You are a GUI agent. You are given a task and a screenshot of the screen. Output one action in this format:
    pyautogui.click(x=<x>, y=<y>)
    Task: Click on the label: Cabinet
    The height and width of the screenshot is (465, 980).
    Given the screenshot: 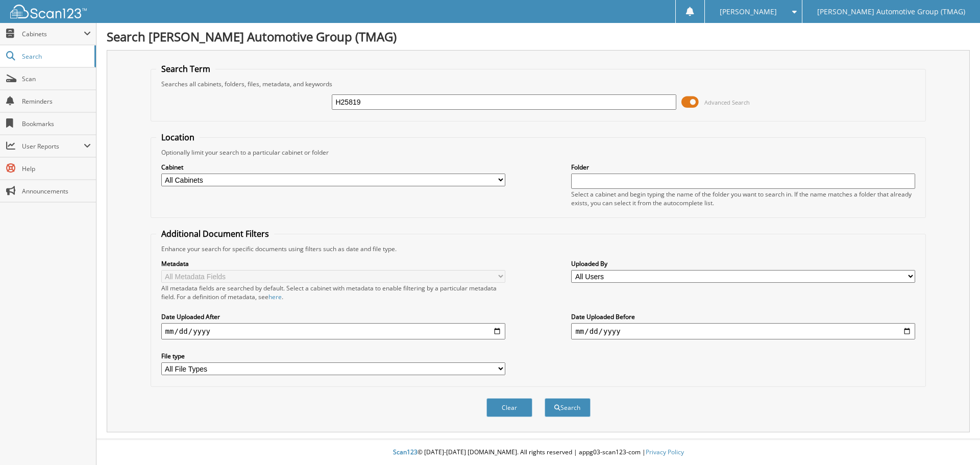 What is the action you would take?
    pyautogui.click(x=333, y=167)
    